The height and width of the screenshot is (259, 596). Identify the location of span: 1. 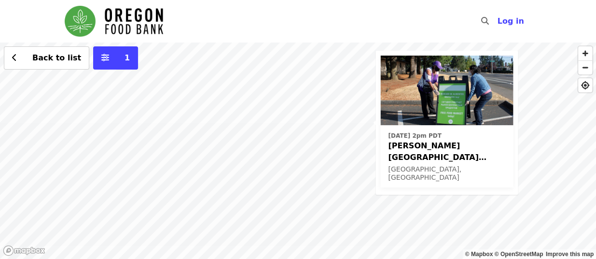
(127, 57).